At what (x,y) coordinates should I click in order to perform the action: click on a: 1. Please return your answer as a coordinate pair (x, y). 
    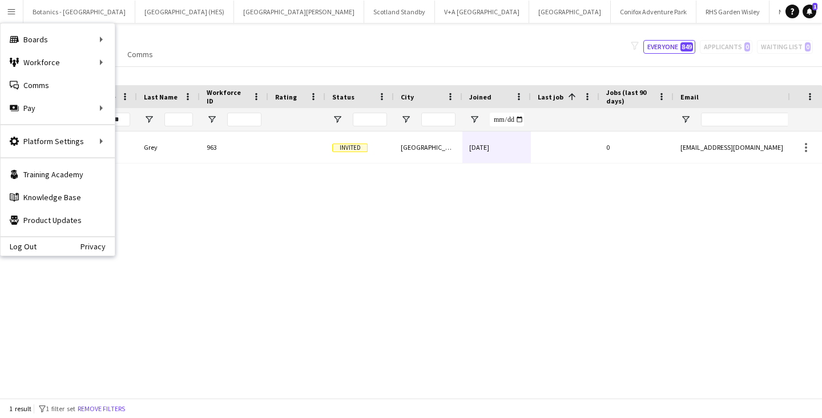
    Looking at the image, I should click on (810, 11).